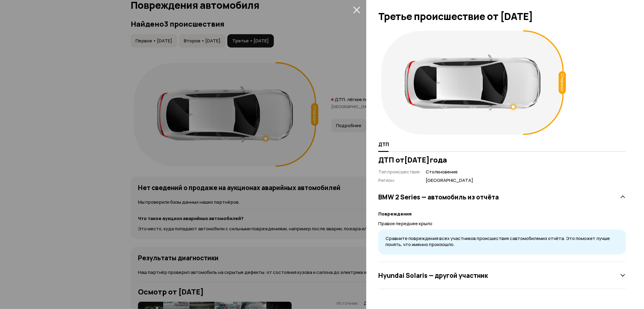 The width and height of the screenshot is (644, 309). I want to click on h3: BMW 2 Series — автомобиль из отчёта, so click(439, 197).